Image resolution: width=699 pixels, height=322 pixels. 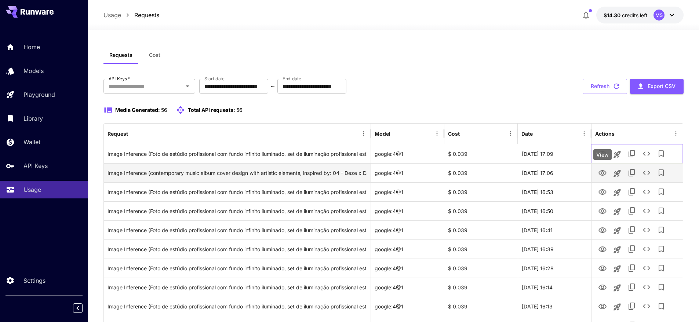 What do you see at coordinates (39, 95) in the screenshot?
I see `p: Playground` at bounding box center [39, 95].